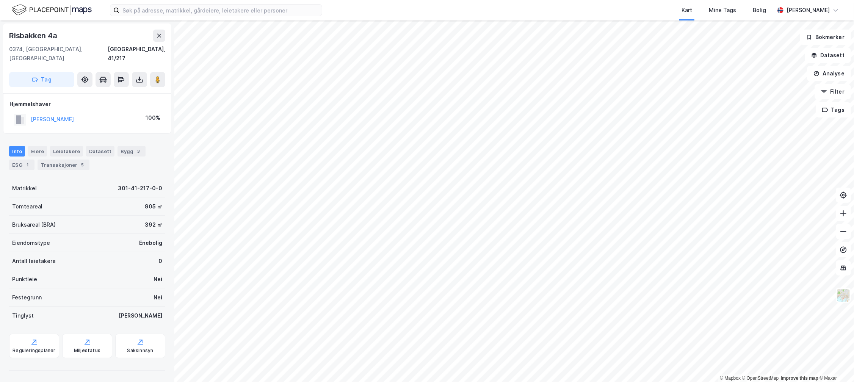  What do you see at coordinates (22, 165) in the screenshot?
I see `div: ESG` at bounding box center [22, 165].